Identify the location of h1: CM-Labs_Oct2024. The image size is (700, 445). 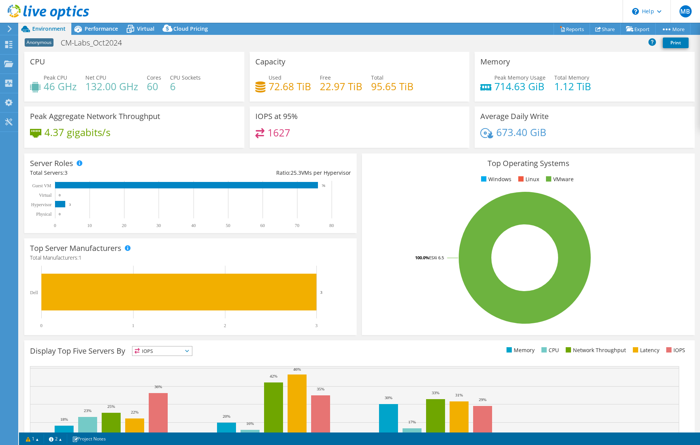
(95, 43).